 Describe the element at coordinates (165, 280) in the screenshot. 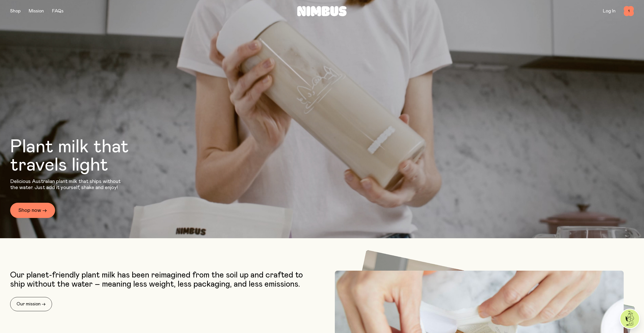

I see `p: Our planet-friendly plant milk has been reimagined from the soil up and crafted to ship without t...` at that location.